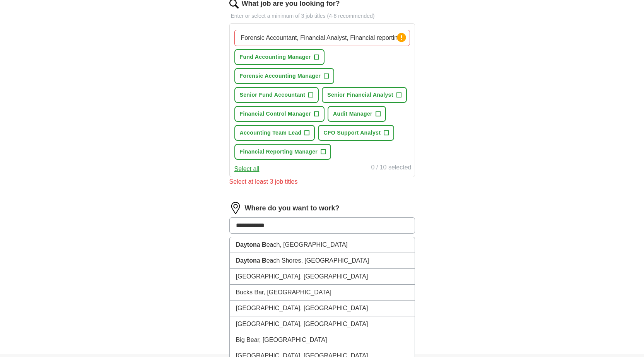  What do you see at coordinates (360, 95) in the screenshot?
I see `span: Senior Financial Analyst` at bounding box center [360, 95].